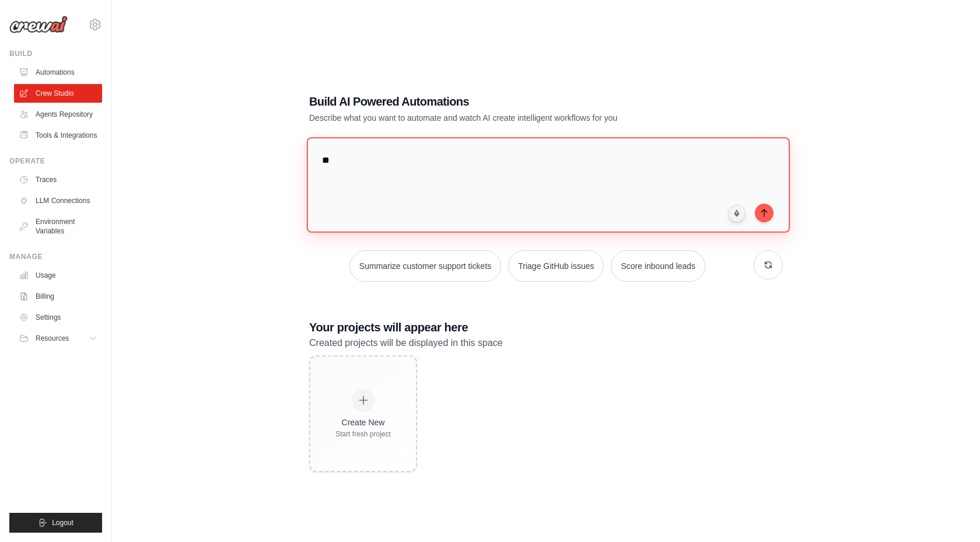 The image size is (980, 542). What do you see at coordinates (505, 101) in the screenshot?
I see `h1: Build AI Powered Automations` at bounding box center [505, 101].